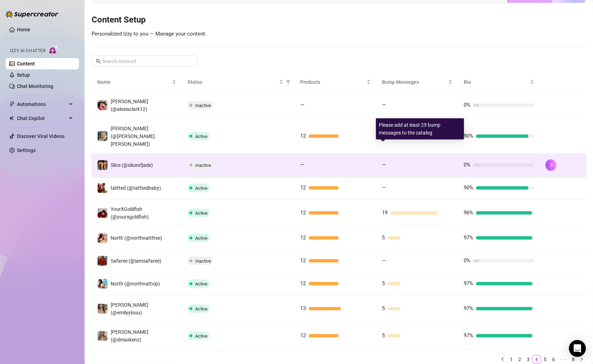 This screenshot has height=364, width=593. Describe the element at coordinates (35, 87) in the screenshot. I see `a: Chat Monitoring` at that location.